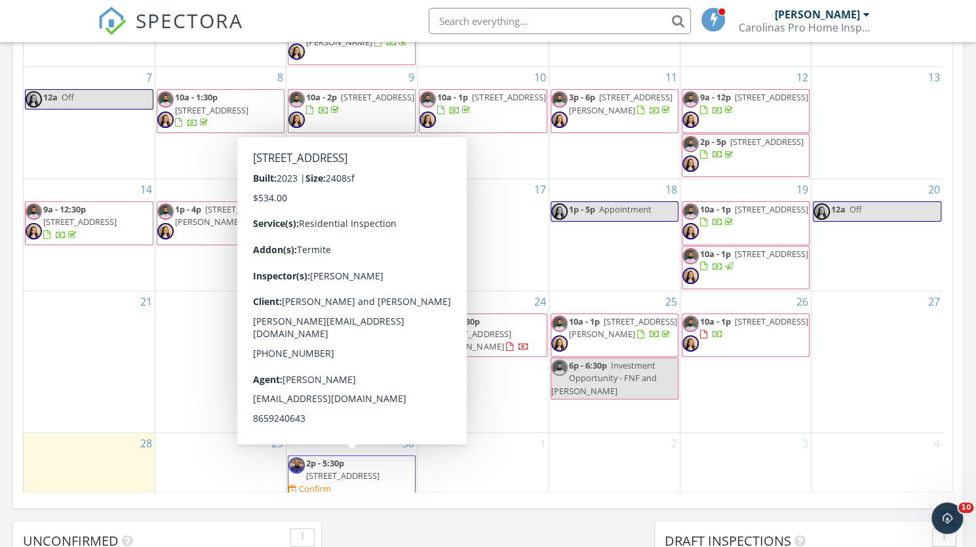  I want to click on img: 20221122_114844_2.jpg, so click(296, 465).